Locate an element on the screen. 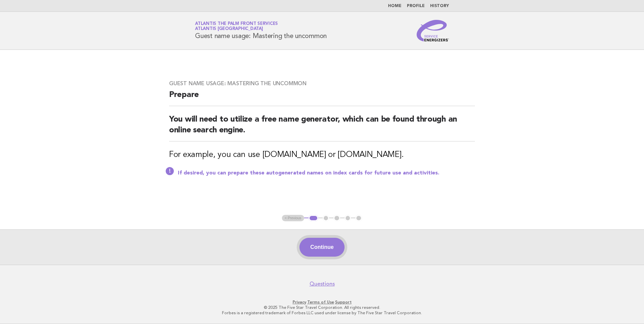  a: Support is located at coordinates (343, 302).